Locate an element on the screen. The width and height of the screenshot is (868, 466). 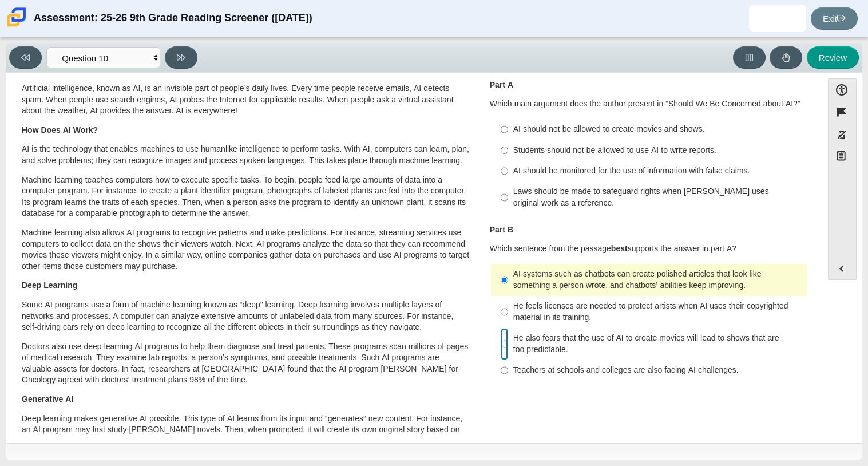
b: How Does AI Work? is located at coordinates (60, 130).